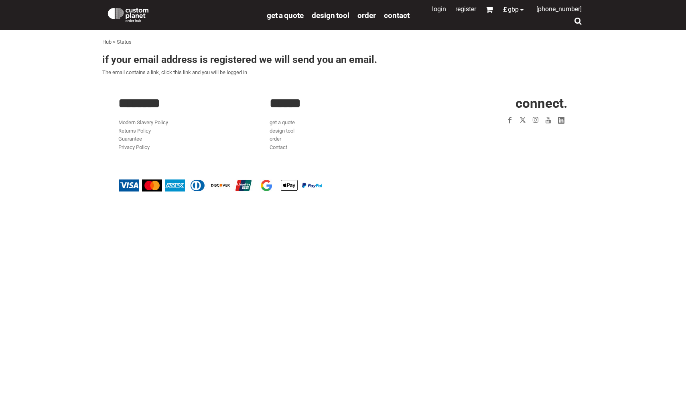 The image size is (686, 393). Describe the element at coordinates (182, 14) in the screenshot. I see `a: Custom Planet` at that location.